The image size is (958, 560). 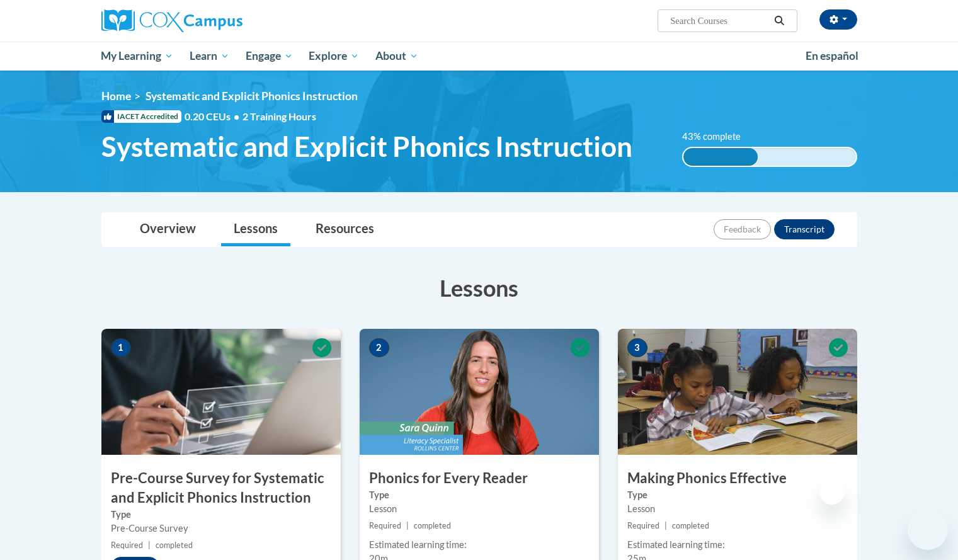 I want to click on a: Explore, so click(x=334, y=56).